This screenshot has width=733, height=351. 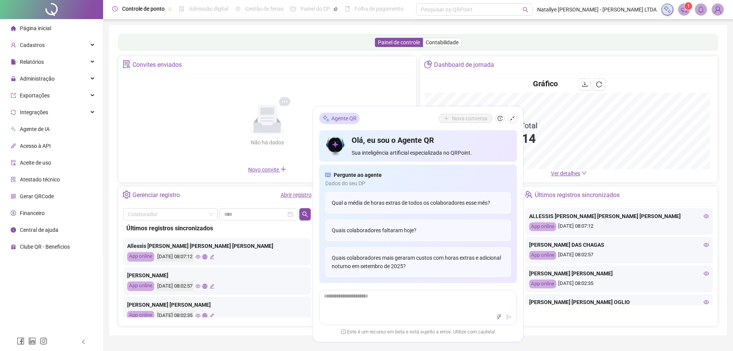 What do you see at coordinates (182, 9) in the screenshot?
I see `span: file-done` at bounding box center [182, 9].